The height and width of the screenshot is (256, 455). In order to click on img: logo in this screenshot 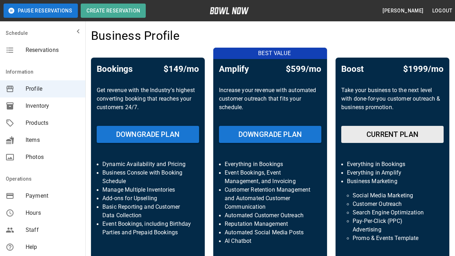, I will do `click(229, 11)`.